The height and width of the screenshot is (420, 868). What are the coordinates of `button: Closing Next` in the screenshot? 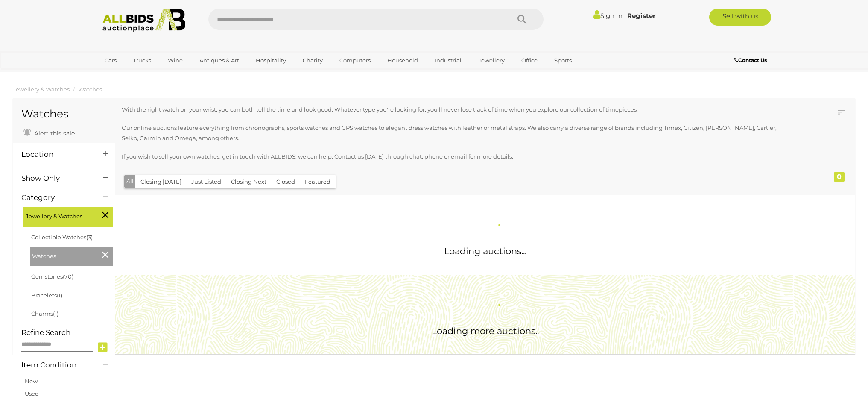 It's located at (248, 182).